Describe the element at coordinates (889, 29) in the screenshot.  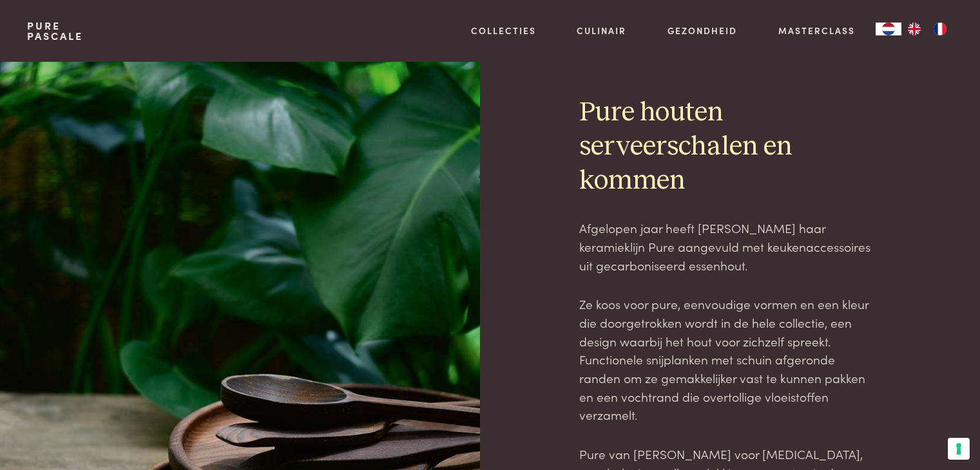
I see `a: NL` at that location.